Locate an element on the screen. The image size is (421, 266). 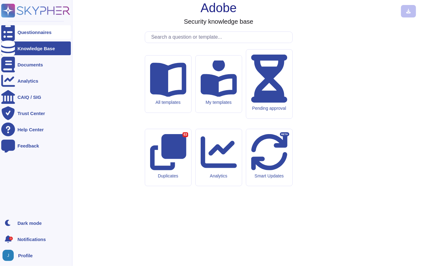
button: user is located at coordinates (10, 256).